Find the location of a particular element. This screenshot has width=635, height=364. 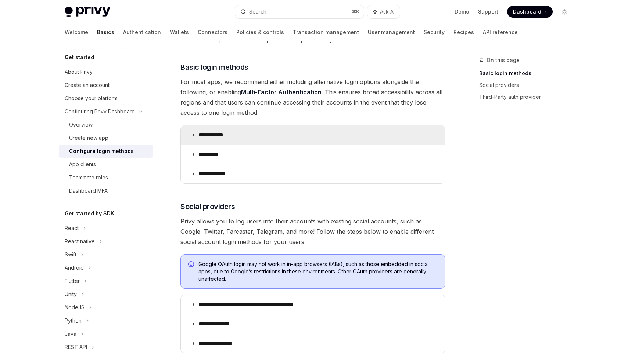

h5: Get started is located at coordinates (79, 58).